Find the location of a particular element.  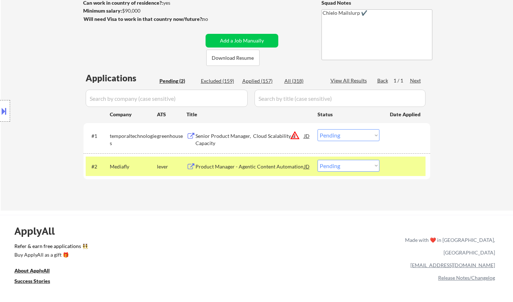

div: 1 / 1 is located at coordinates (402, 81).